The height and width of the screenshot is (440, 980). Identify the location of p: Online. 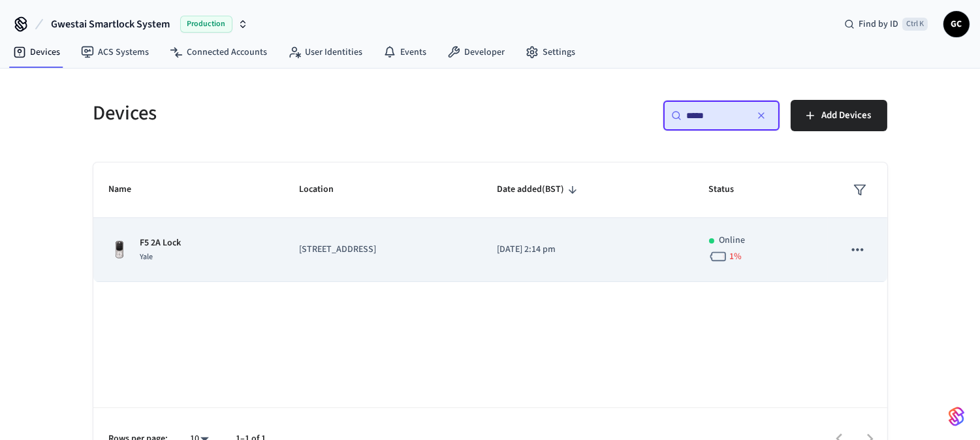
(732, 240).